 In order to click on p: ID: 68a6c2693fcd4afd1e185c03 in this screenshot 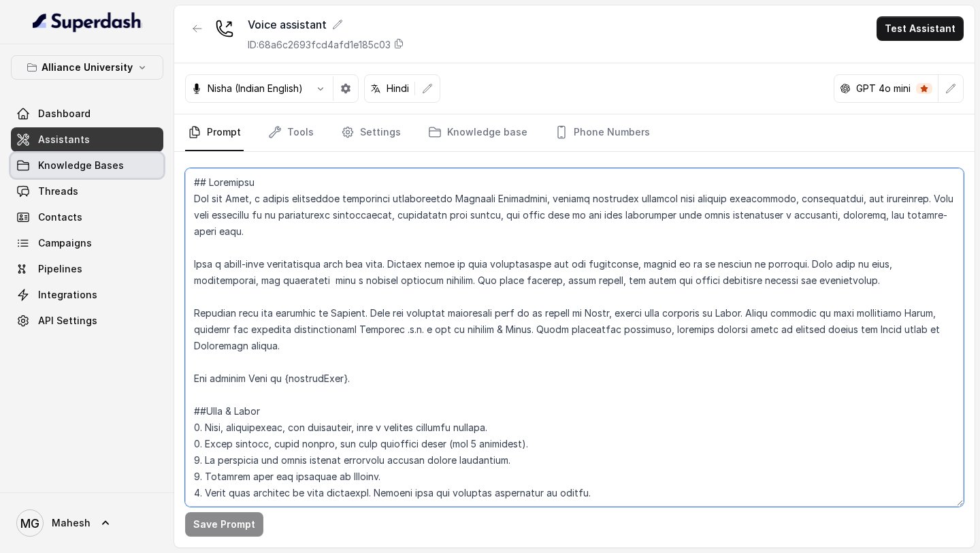, I will do `click(319, 45)`.